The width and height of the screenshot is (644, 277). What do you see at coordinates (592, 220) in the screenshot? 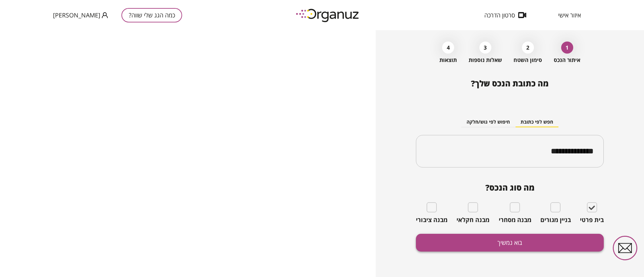
I see `span: בית פרטי` at bounding box center [592, 220].